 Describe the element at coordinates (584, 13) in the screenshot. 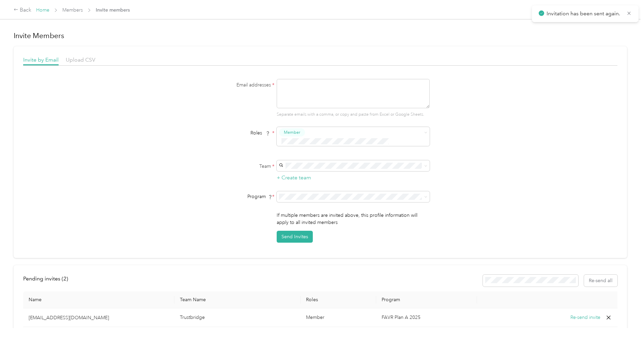

I see `p: Invitation has been sent again.` at that location.